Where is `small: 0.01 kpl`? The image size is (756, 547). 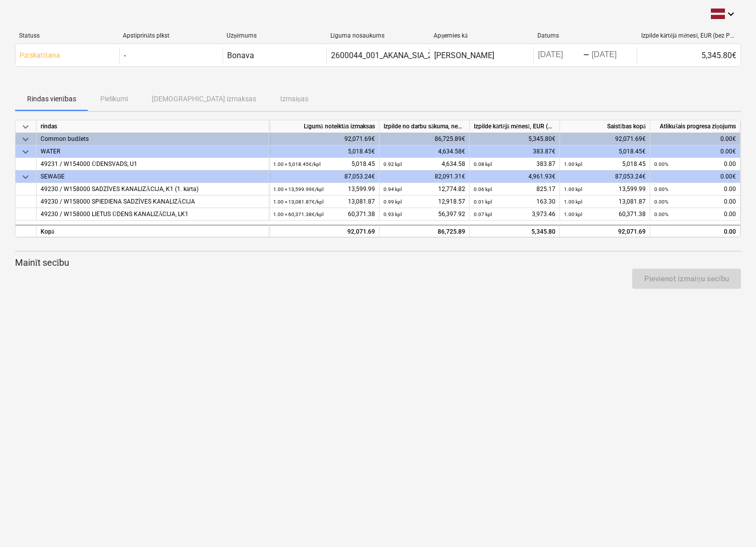
small: 0.01 kpl is located at coordinates (483, 201).